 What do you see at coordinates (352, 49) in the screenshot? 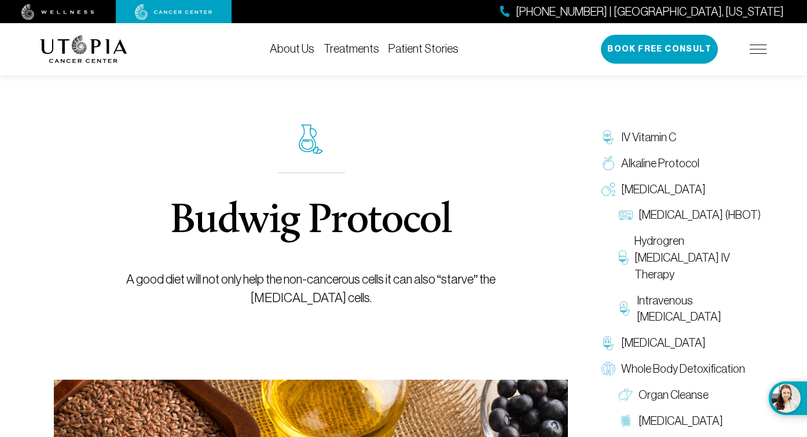
I see `a: Treatments` at bounding box center [352, 49].